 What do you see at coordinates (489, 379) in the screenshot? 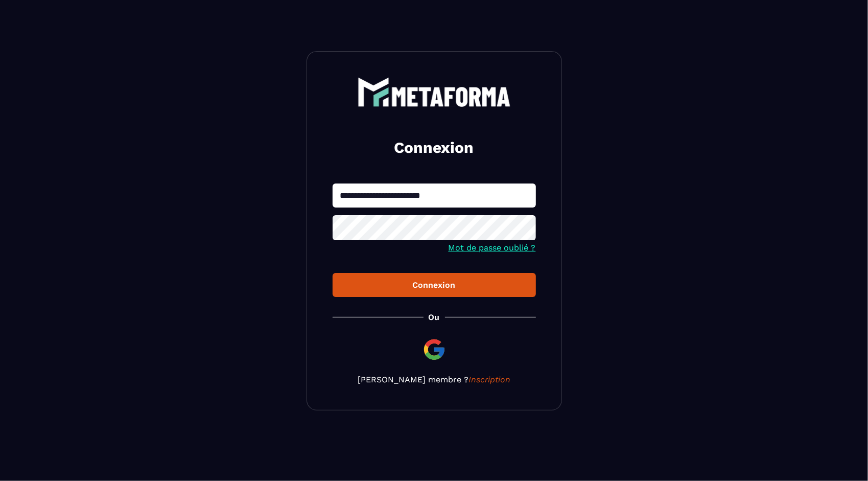
I see `a: Inscription` at bounding box center [489, 379].